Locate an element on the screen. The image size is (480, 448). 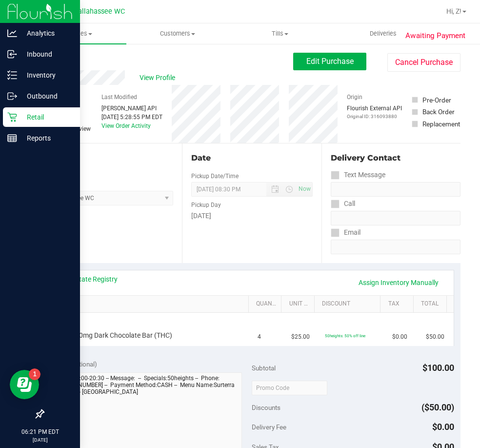
p: Analytics is located at coordinates (46, 33).